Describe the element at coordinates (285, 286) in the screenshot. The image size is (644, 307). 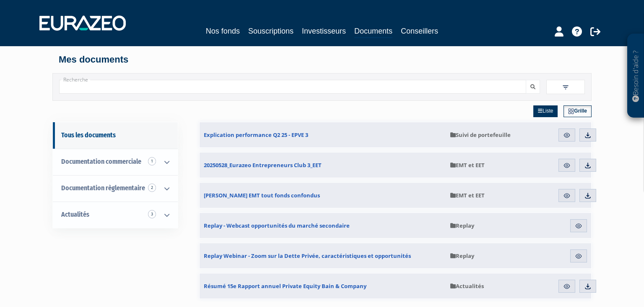
I see `span: Résumé 15e Rapport annuel Private Equity Bain & Company` at that location.